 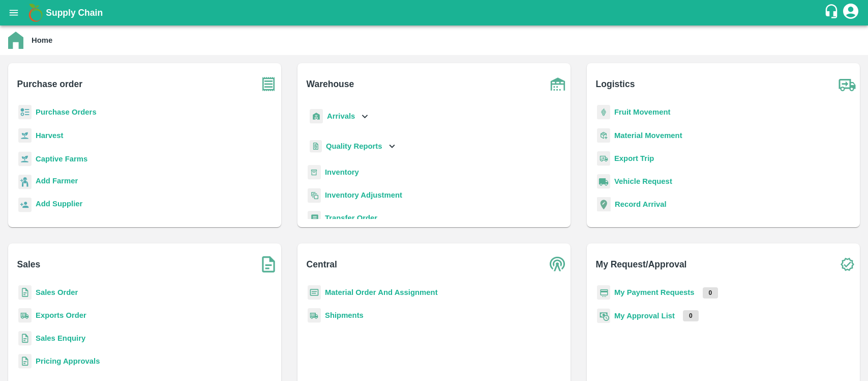 I want to click on img: truck, so click(x=847, y=84).